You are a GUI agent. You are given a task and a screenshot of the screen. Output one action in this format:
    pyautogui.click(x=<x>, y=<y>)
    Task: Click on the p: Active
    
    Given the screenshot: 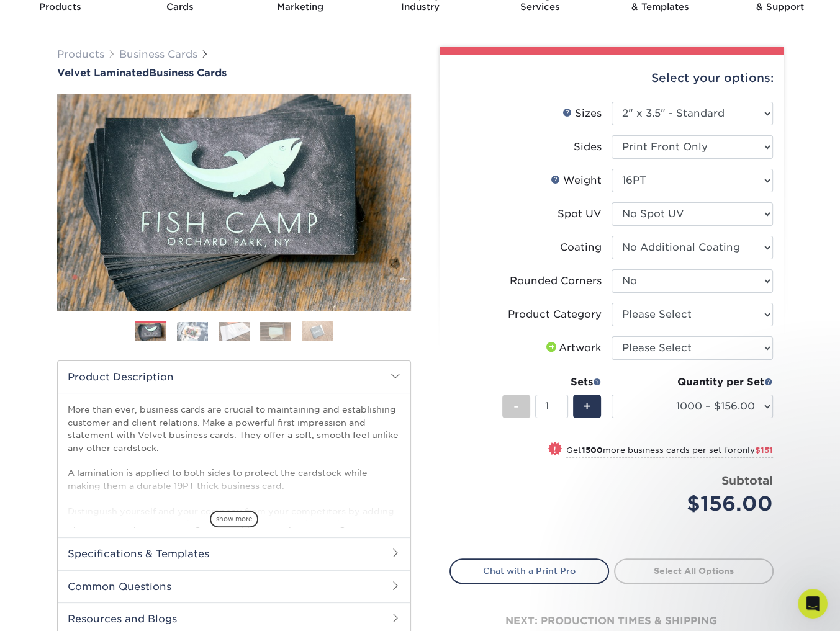 What is the action you would take?
    pyautogui.click(x=73, y=22)
    